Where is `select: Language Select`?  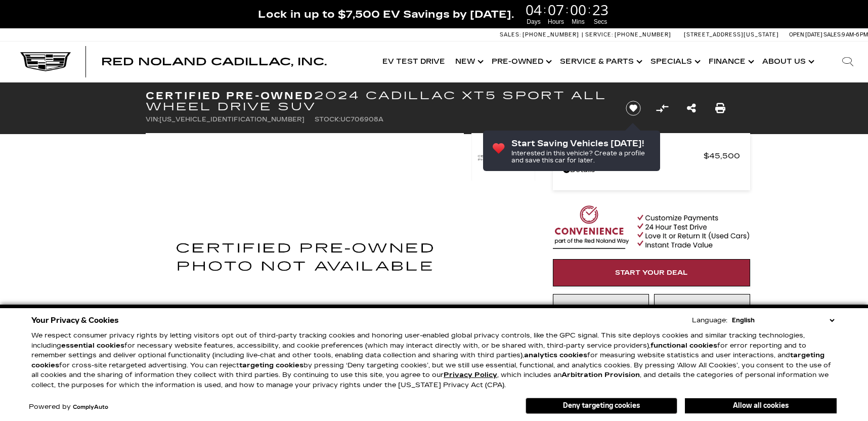
select: Language Select is located at coordinates (783, 320).